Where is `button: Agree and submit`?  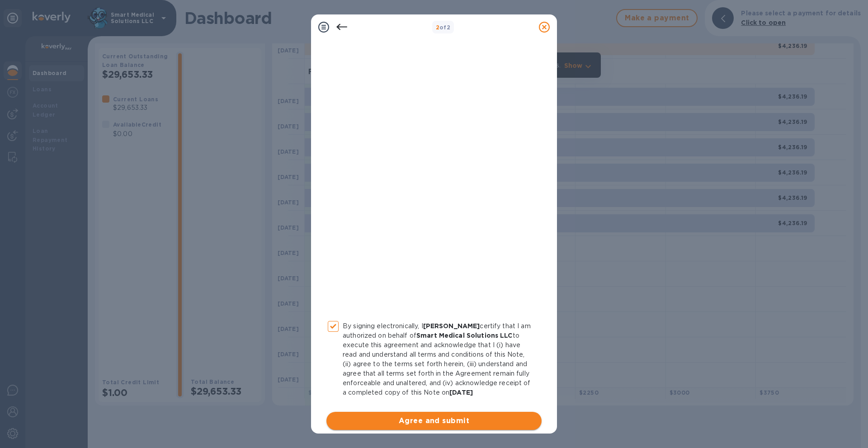
button: Agree and submit is located at coordinates (434, 421).